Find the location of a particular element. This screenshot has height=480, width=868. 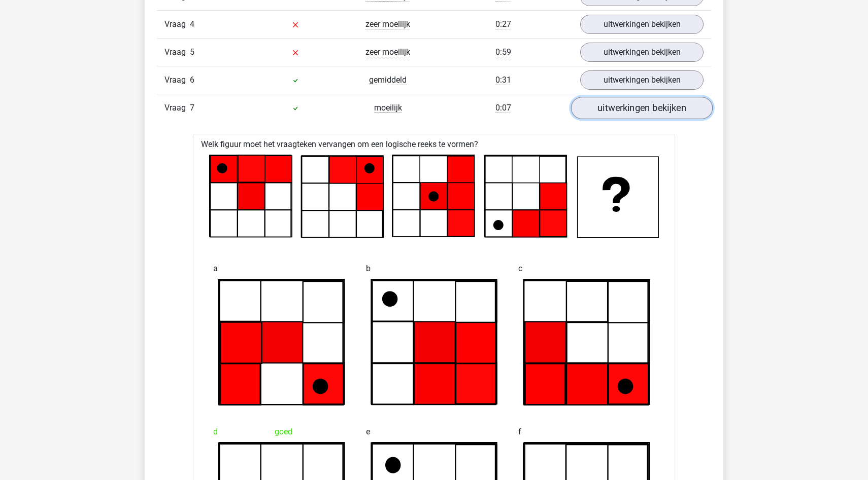

span: 5 is located at coordinates (192, 52).